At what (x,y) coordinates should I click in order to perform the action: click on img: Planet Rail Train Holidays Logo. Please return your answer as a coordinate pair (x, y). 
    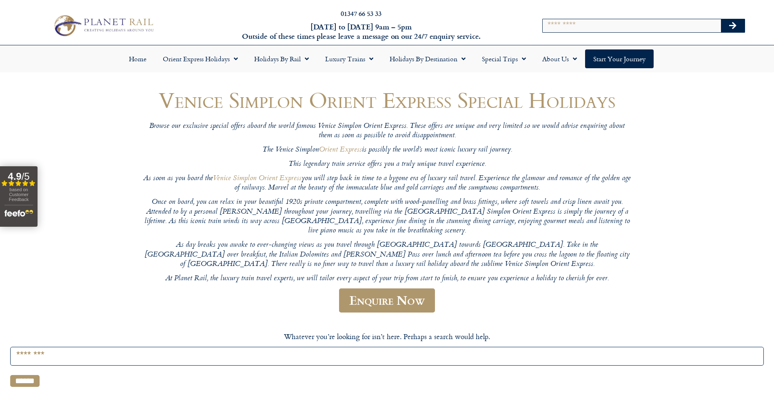
    Looking at the image, I should click on (103, 26).